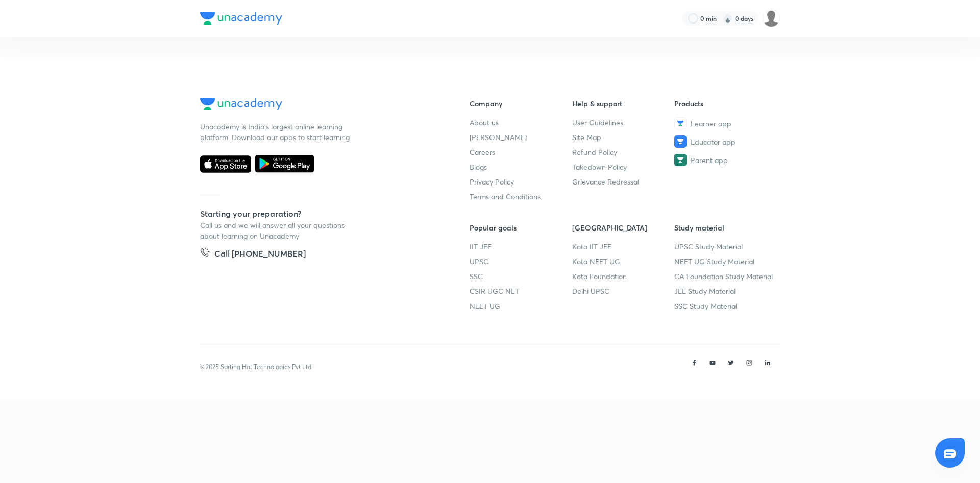 This screenshot has height=483, width=980. I want to click on h6: Products, so click(726, 103).